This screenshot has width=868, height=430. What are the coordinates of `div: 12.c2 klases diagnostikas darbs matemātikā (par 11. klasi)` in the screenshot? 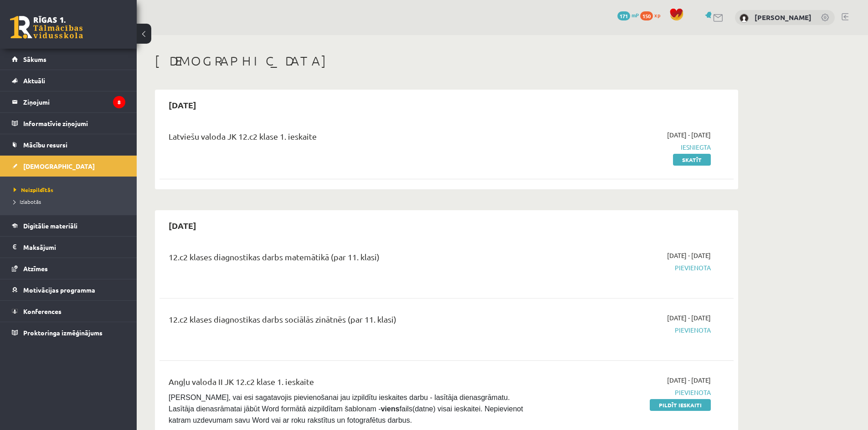 It's located at (347, 259).